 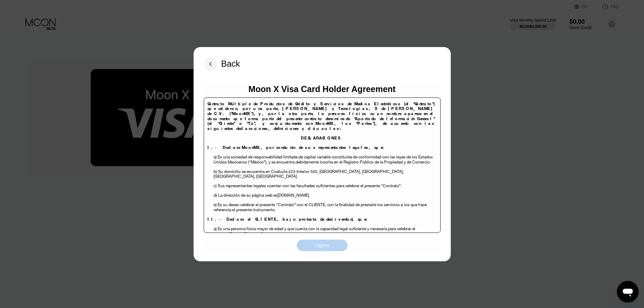 What do you see at coordinates (307, 204) in the screenshot?
I see `span: ) Es su deseo celebrar el presente “Contrato” con el CLIENTE, con la finalidad de prestarle los s...` at bounding box center [307, 204].